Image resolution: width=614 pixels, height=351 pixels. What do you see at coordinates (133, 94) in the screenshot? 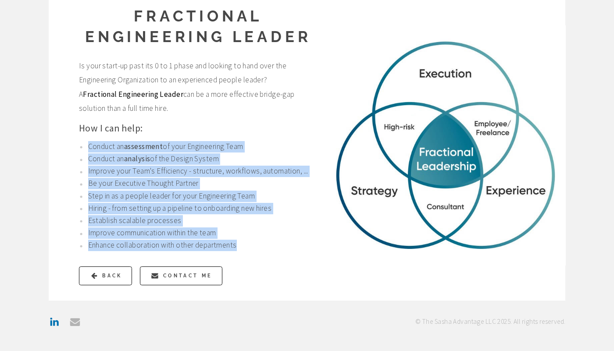
I see `strong: Fractional Engineering Leader` at bounding box center [133, 94].